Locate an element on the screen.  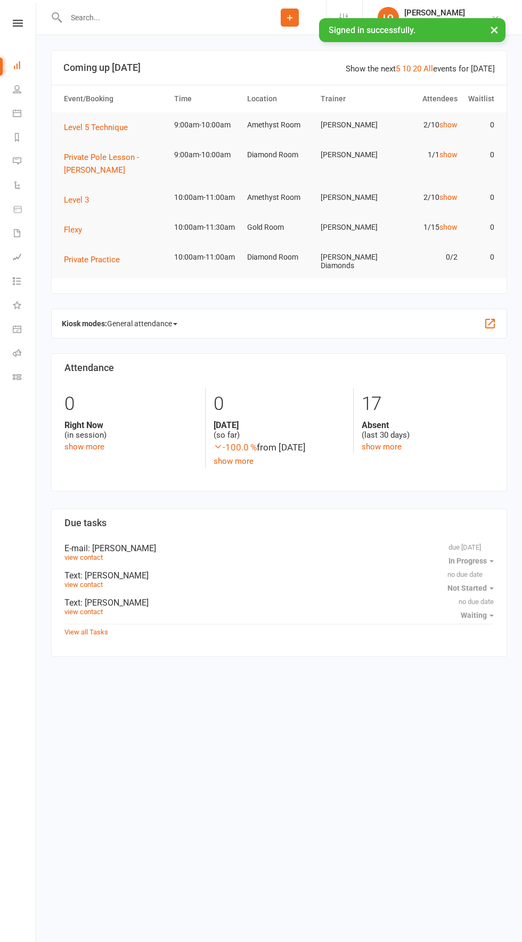
a: Assessments is located at coordinates (25, 258).